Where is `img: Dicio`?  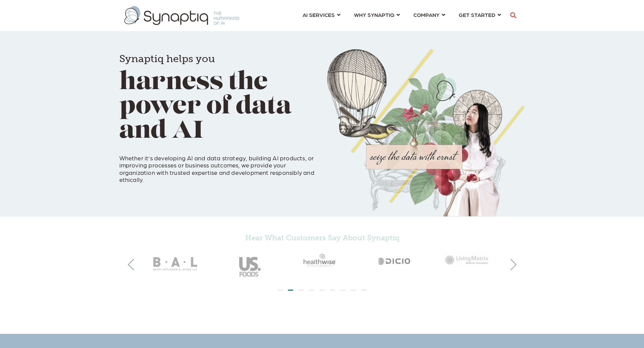 img: Dicio is located at coordinates (395, 260).